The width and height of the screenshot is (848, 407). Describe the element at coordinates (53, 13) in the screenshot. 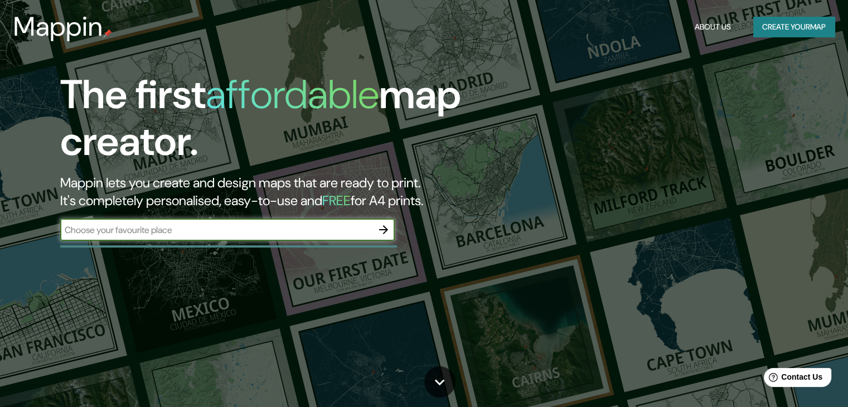

I see `span: Contact Us` at that location.